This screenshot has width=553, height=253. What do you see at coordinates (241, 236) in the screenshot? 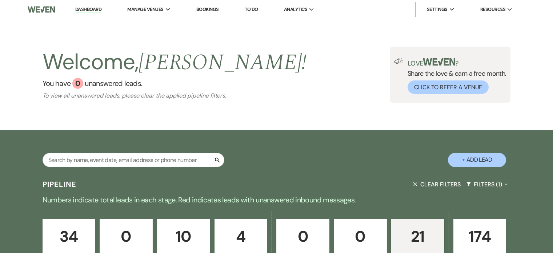
I see `p: 4` at bounding box center [241, 236].